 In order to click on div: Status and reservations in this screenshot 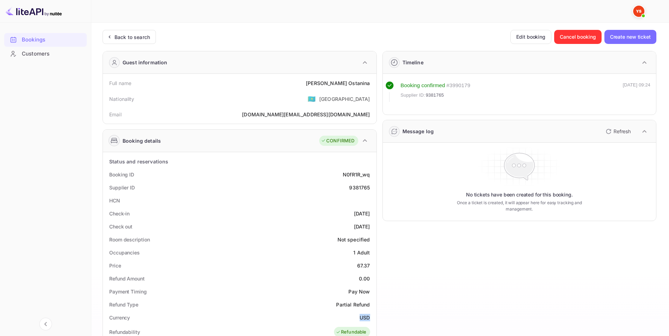, I will do `click(139, 161)`.